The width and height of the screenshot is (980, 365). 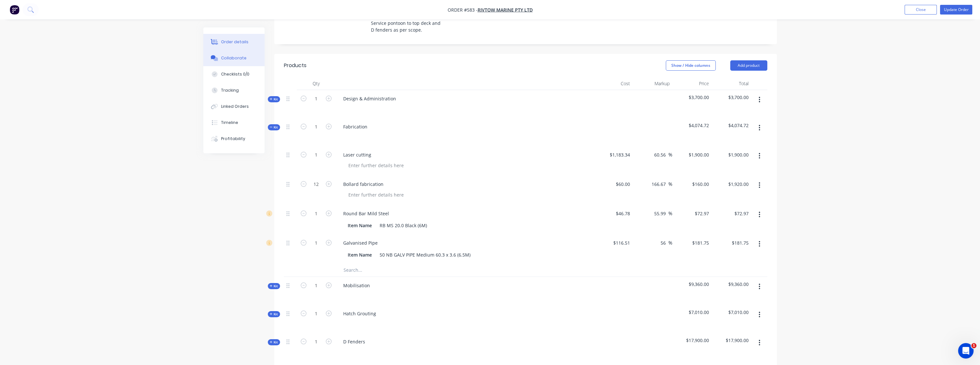 What do you see at coordinates (234, 90) in the screenshot?
I see `button: Tracking` at bounding box center [234, 90].